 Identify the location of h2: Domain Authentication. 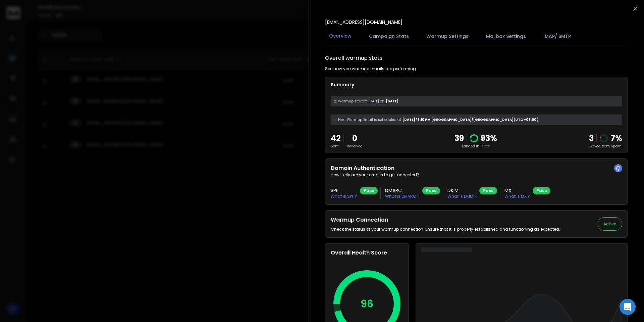
(476, 168).